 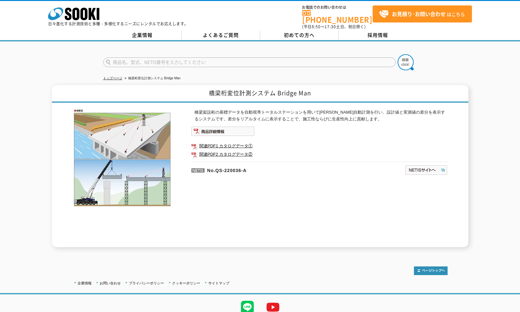 I want to click on a: サイトマップ, so click(x=219, y=283).